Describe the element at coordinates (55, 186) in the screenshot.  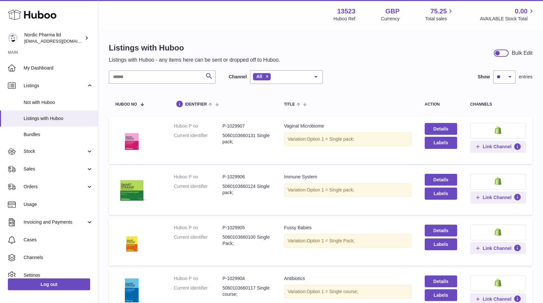
I see `span: Orders` at that location.